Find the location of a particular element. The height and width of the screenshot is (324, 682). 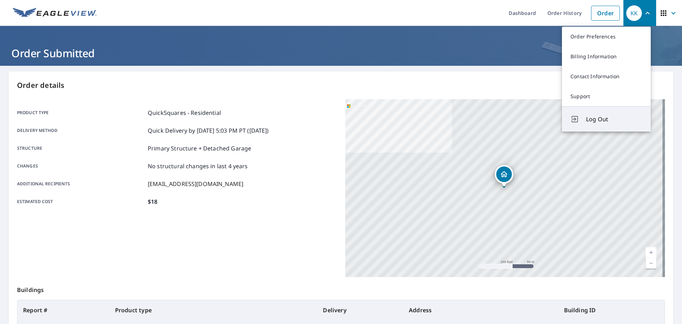

a: Contact Information is located at coordinates (607, 76).